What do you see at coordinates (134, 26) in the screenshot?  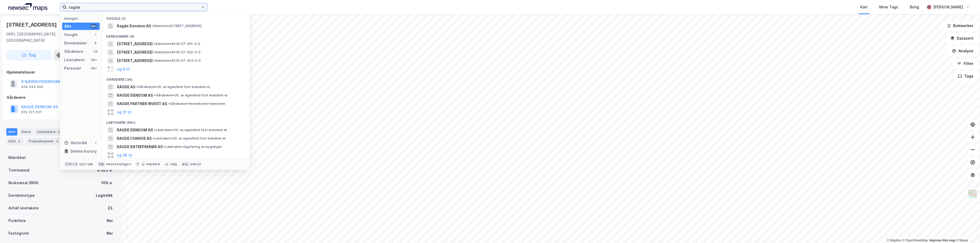 I see `span: Ragde Eiendom AS` at bounding box center [134, 26].